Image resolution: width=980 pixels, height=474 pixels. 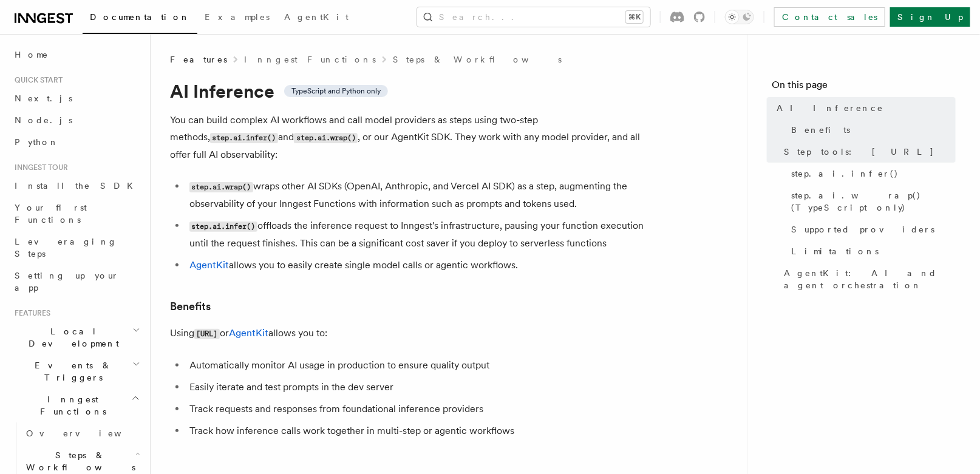 I want to click on span: Steps & Workflows, so click(x=78, y=461).